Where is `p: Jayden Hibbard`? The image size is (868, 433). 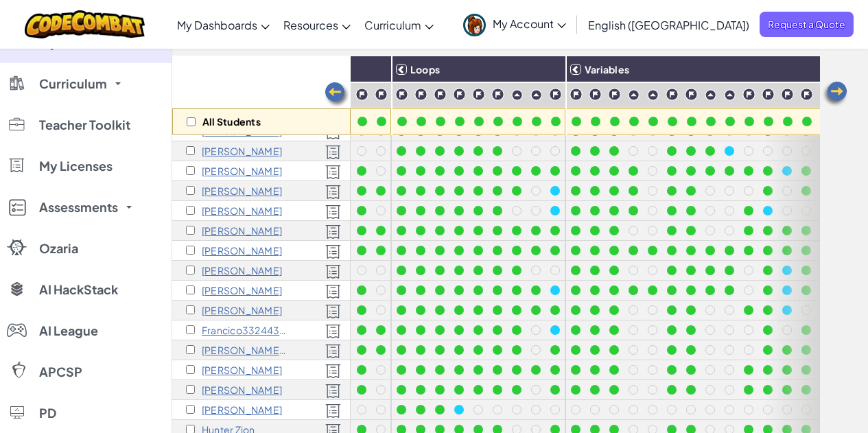
p: Jayden Hibbard is located at coordinates (242, 151).